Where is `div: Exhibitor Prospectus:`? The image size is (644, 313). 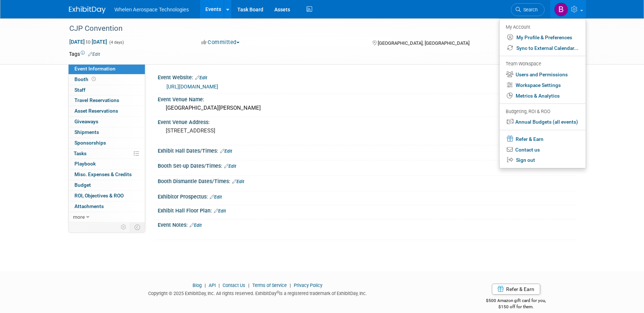 div: Exhibitor Prospectus: is located at coordinates (366, 196).